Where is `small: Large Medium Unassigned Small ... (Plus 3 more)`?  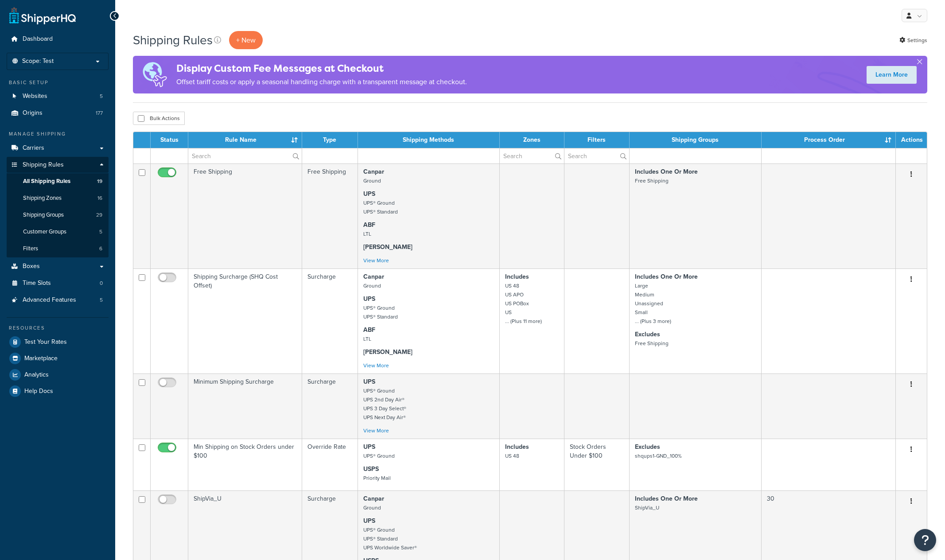 small: Large Medium Unassigned Small ... (Plus 3 more) is located at coordinates (653, 304).